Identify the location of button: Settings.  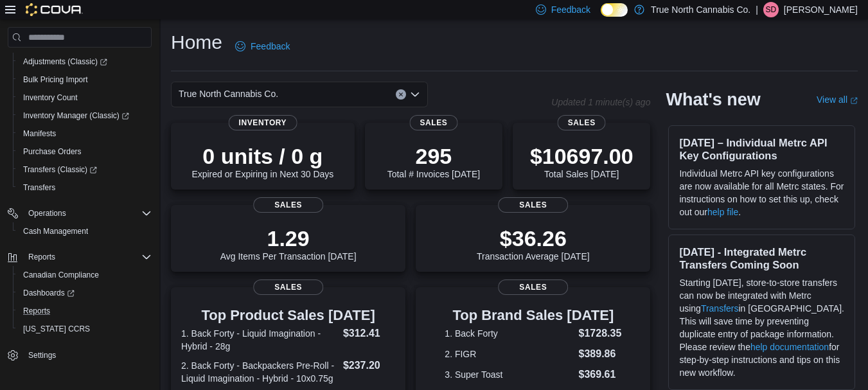
(79, 355).